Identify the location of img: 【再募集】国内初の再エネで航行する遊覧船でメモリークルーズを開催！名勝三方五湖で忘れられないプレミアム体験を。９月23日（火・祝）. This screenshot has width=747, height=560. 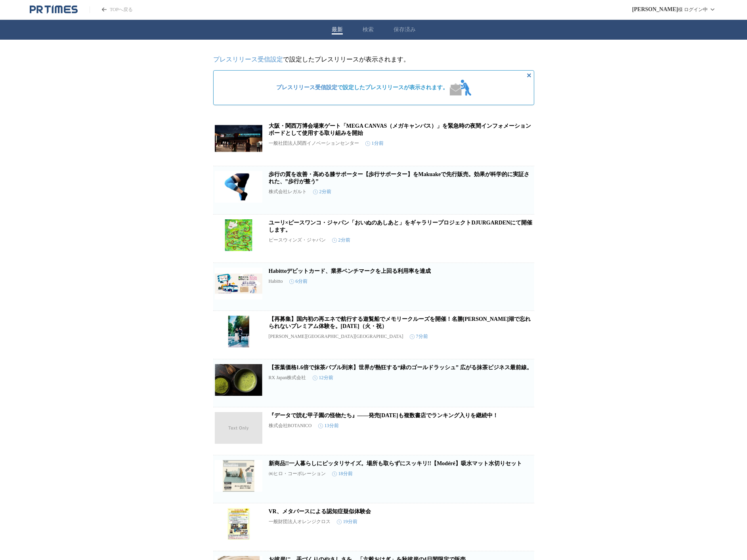
(238, 332).